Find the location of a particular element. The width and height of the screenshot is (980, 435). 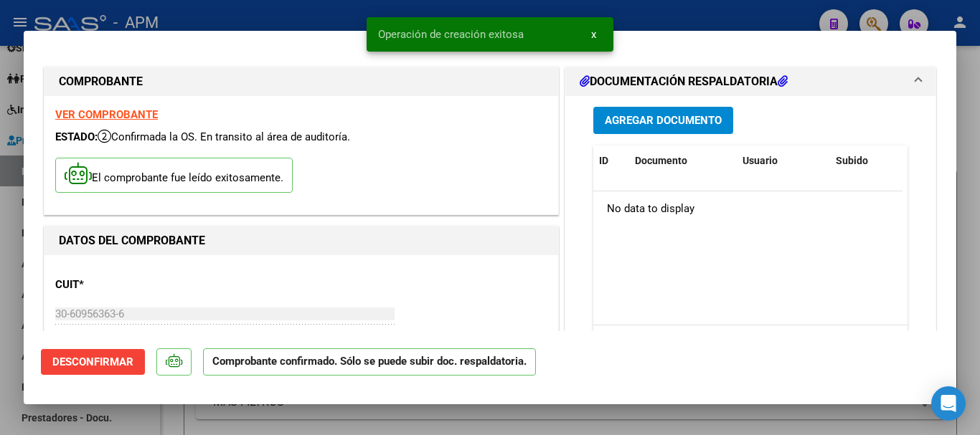

a: VER COMPROBANTE is located at coordinates (106, 114).